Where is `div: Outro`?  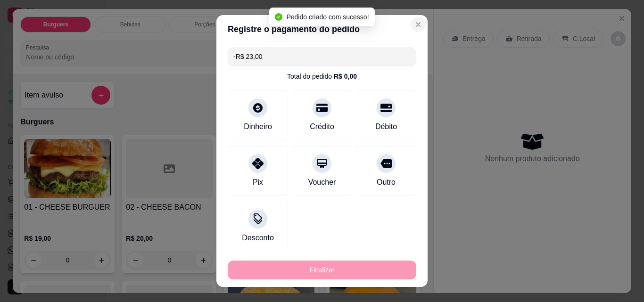 div: Outro is located at coordinates (386, 182).